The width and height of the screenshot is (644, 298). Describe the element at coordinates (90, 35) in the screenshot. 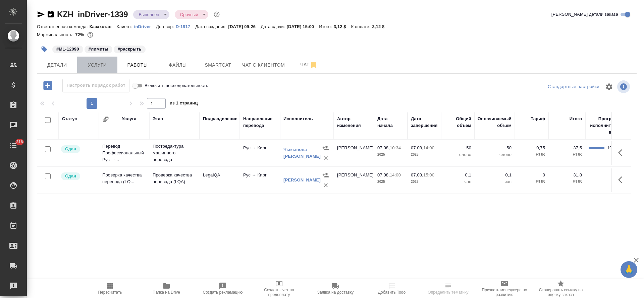

I see `button: 69.30 RUB;` at that location.